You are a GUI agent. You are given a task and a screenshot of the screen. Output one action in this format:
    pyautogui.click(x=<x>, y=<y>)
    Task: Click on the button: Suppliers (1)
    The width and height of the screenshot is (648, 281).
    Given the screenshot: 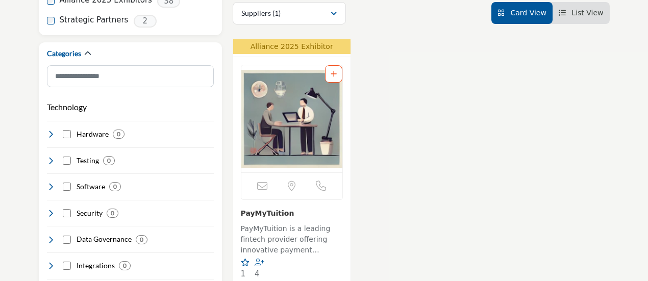 What is the action you would take?
    pyautogui.click(x=289, y=13)
    